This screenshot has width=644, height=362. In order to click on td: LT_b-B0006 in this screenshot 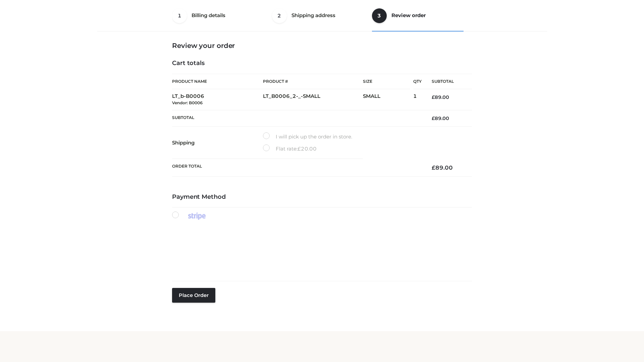, I will do `click(218, 100)`.